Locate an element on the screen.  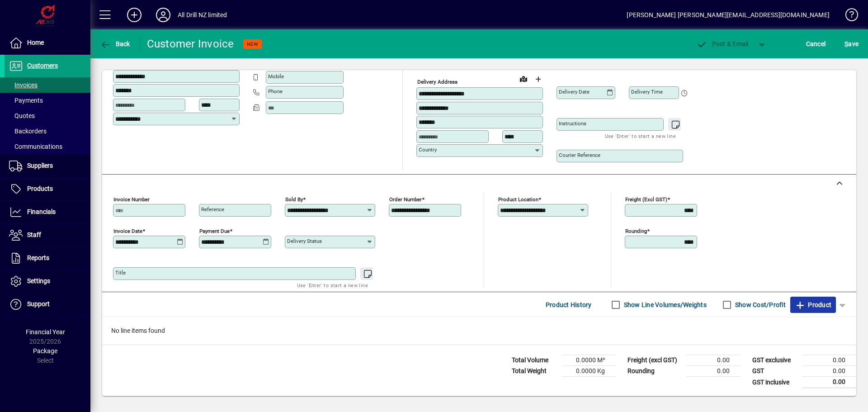
td: Freight (excl GST) is located at coordinates (655, 360).